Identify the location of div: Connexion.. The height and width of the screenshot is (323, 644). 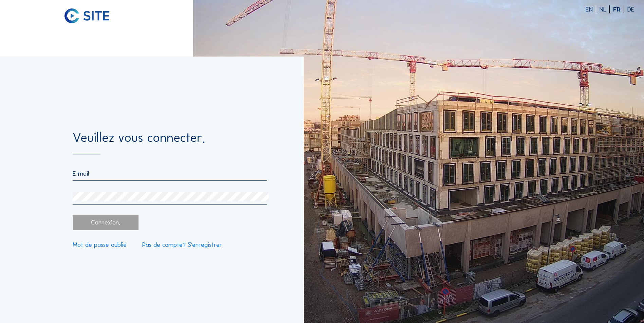
(105, 223).